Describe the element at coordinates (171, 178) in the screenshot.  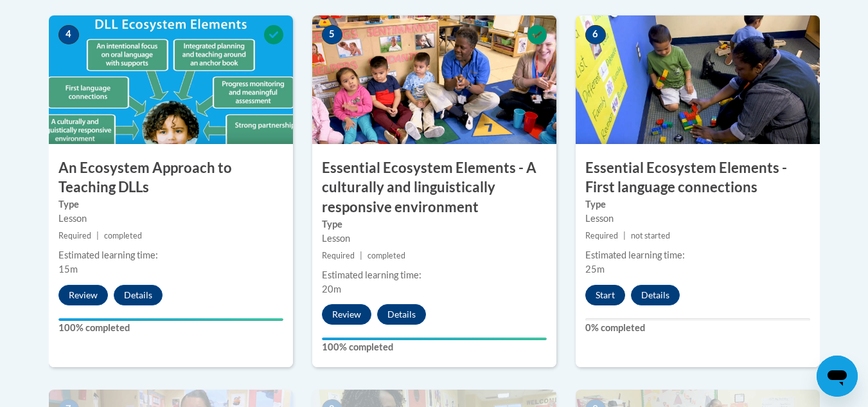
I see `h3: An Ecosystem Approach to Teaching DLLs` at that location.